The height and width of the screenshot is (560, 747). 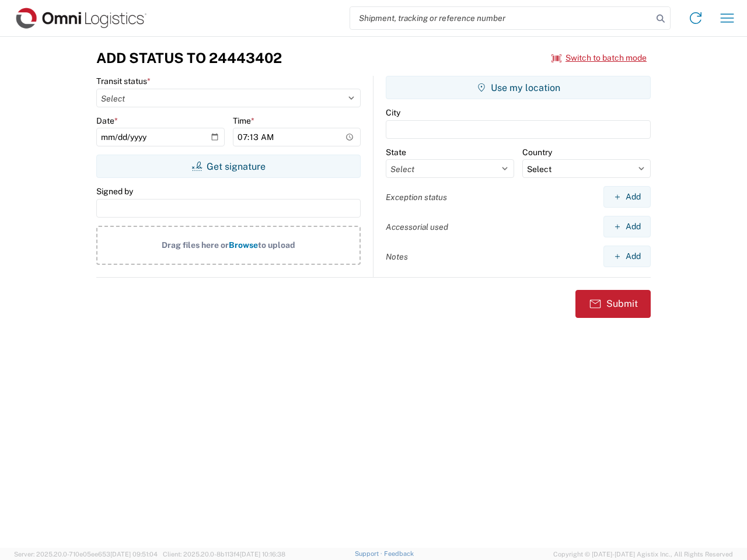 I want to click on label: Notes, so click(x=397, y=257).